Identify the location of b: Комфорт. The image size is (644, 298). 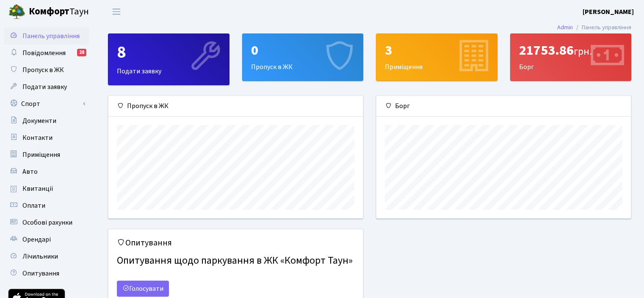
(49, 11).